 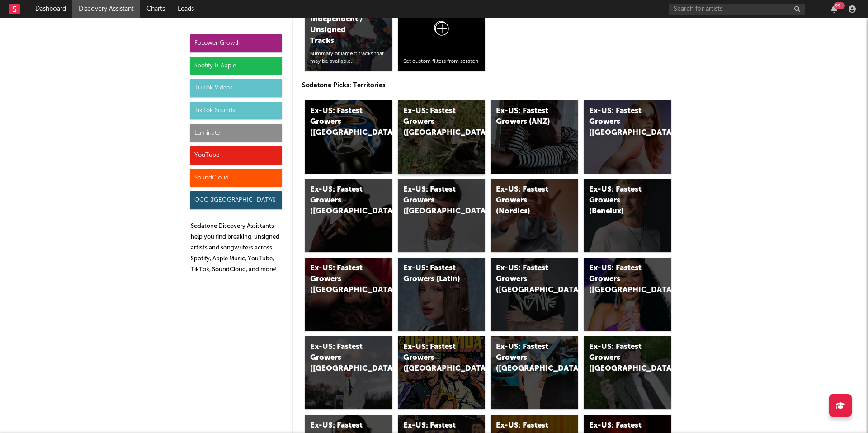 What do you see at coordinates (341, 25) in the screenshot?
I see `div: Ex-US: Large Independent / Unsigned Tracks` at bounding box center [341, 25].